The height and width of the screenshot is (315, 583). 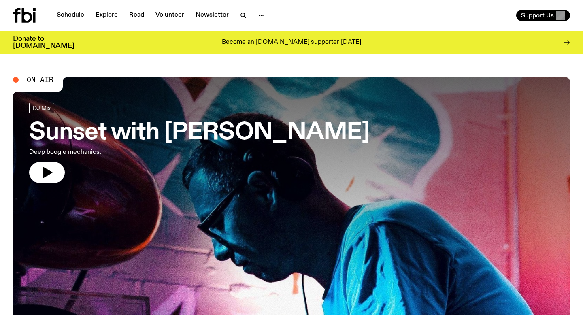 I want to click on button: Support Us, so click(x=543, y=15).